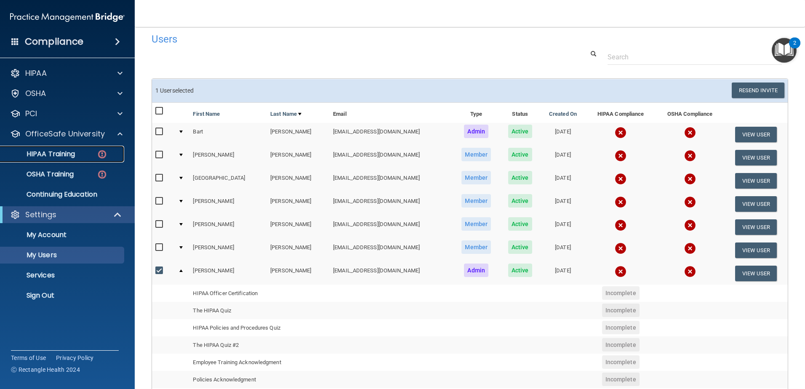 Image resolution: width=805 pixels, height=389 pixels. What do you see at coordinates (259, 327) in the screenshot?
I see `td: HIPAA Policies and Procedures Quiz` at bounding box center [259, 327].